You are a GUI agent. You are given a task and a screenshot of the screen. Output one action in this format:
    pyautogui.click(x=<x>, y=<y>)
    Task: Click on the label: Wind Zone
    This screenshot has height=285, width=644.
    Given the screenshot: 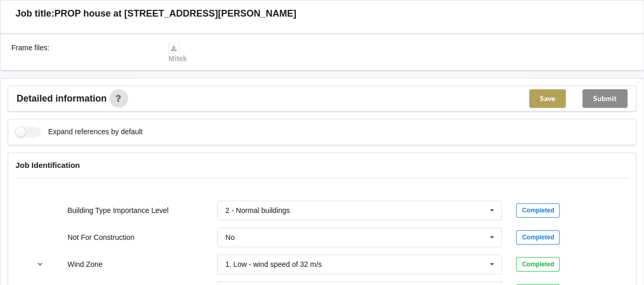 What is the action you would take?
    pyautogui.click(x=85, y=264)
    